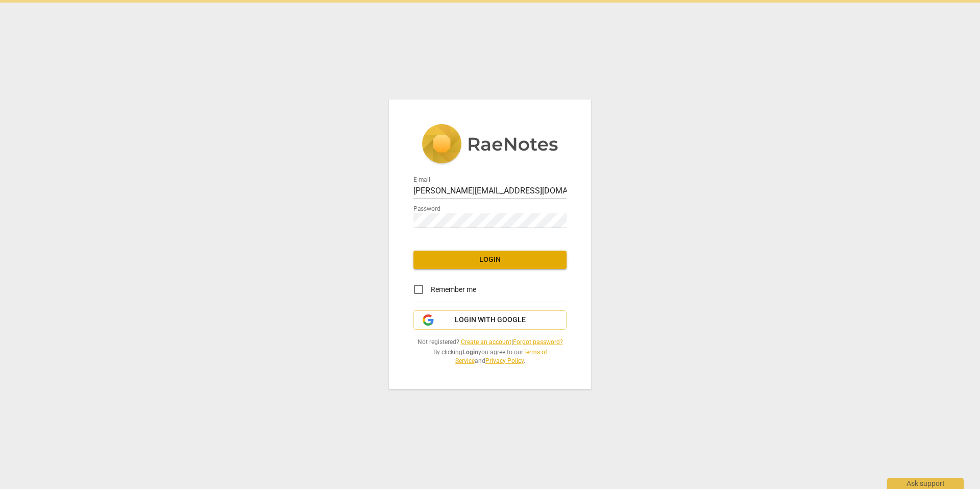 Image resolution: width=980 pixels, height=489 pixels. Describe the element at coordinates (490, 356) in the screenshot. I see `span: By clicking you agree to our and .` at that location.